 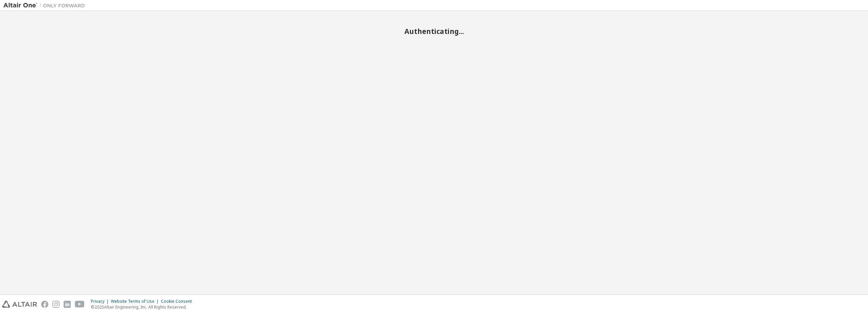 I want to click on img: Altair One, so click(x=46, y=5).